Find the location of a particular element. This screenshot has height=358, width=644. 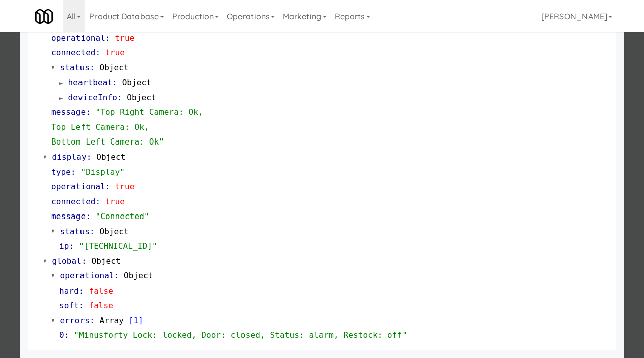

span: global is located at coordinates (67, 261).